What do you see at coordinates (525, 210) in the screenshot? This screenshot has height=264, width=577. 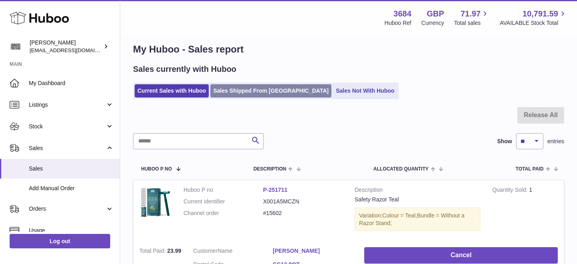 I see `td: 1` at bounding box center [525, 210].